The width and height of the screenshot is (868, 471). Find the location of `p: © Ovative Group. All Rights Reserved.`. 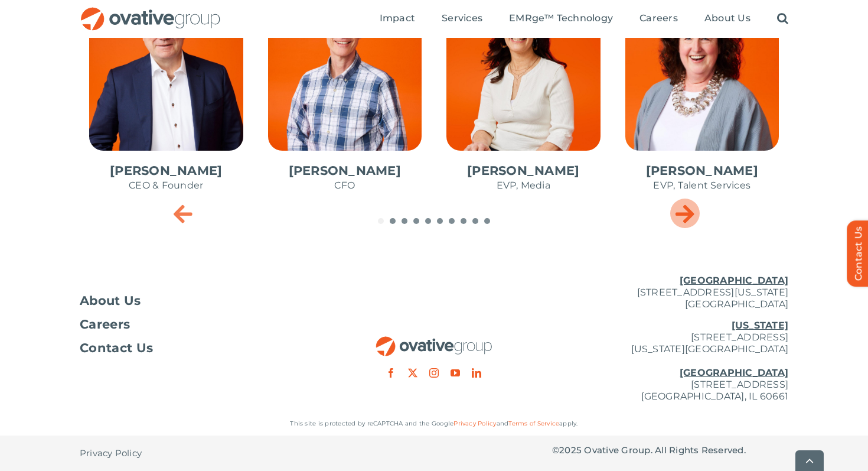

p: © Ovative Group. All Rights Reserved. is located at coordinates (670, 450).